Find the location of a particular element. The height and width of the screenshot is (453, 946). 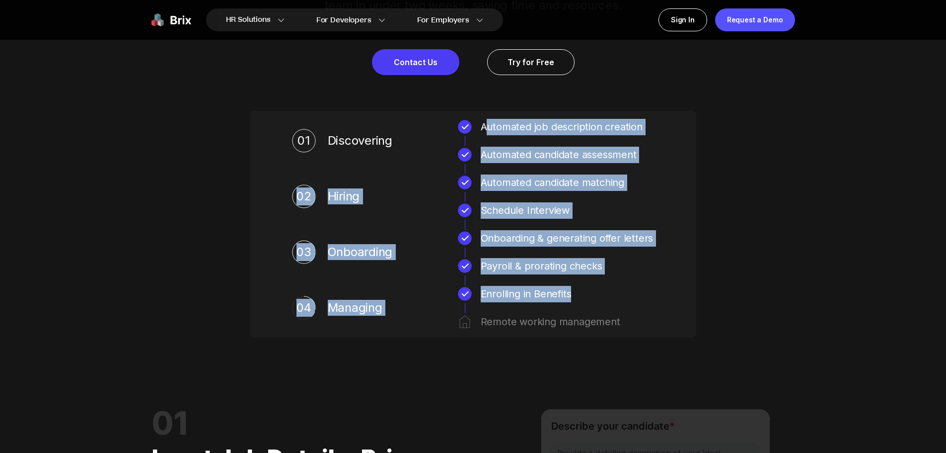

div: Schedule Interview is located at coordinates (568, 210).